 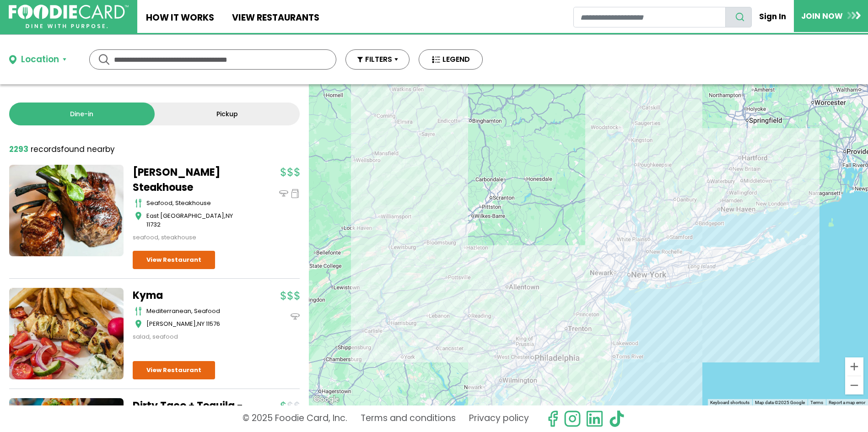 I want to click on img: tiktok.svg, so click(x=617, y=418).